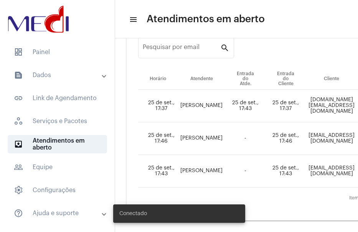  Describe the element at coordinates (57, 190) in the screenshot. I see `span: Configurações` at that location.